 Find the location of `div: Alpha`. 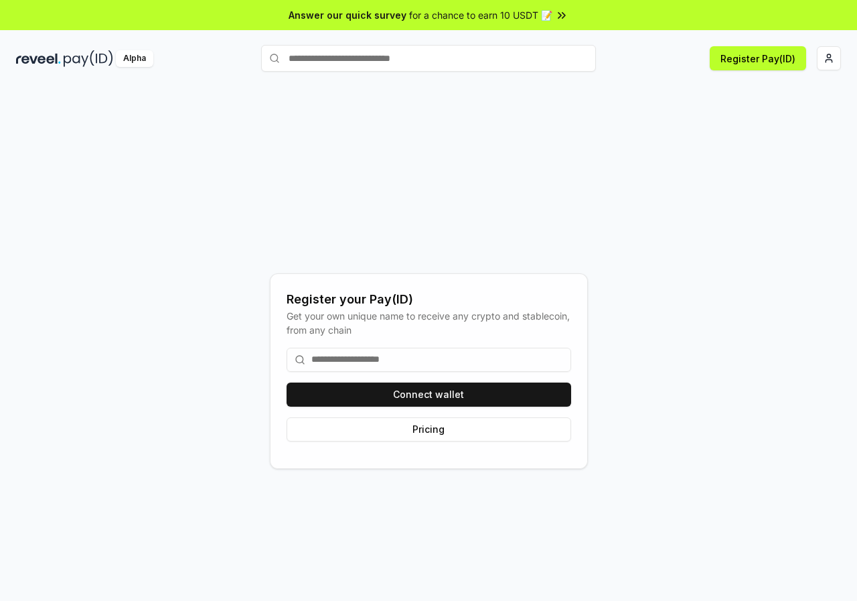

div: Alpha is located at coordinates (135, 58).